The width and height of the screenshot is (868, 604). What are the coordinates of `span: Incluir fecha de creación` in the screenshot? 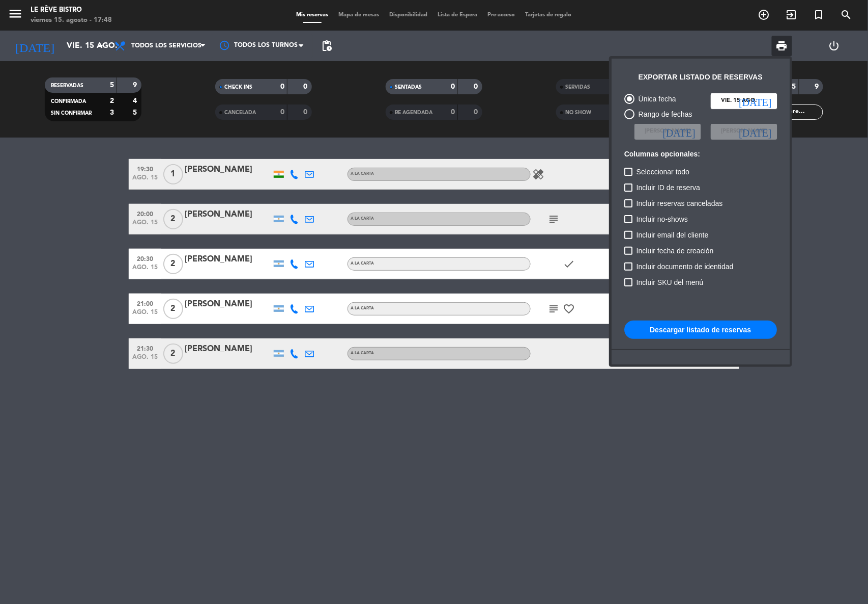 It's located at (675, 251).